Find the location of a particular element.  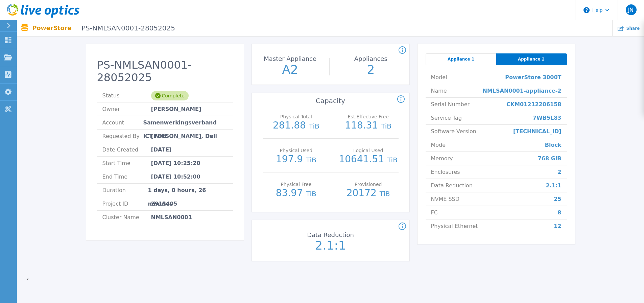

span: 7WB5L83 is located at coordinates (547, 118).